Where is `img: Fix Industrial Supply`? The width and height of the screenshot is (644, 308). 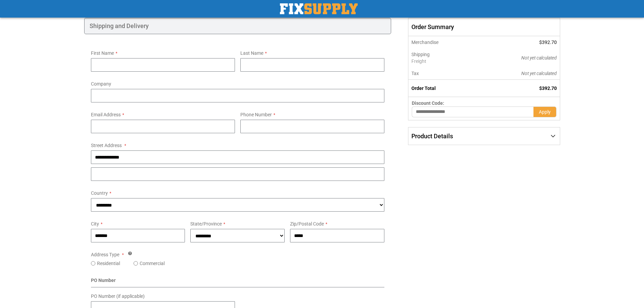
img: Fix Industrial Supply is located at coordinates (319, 9).